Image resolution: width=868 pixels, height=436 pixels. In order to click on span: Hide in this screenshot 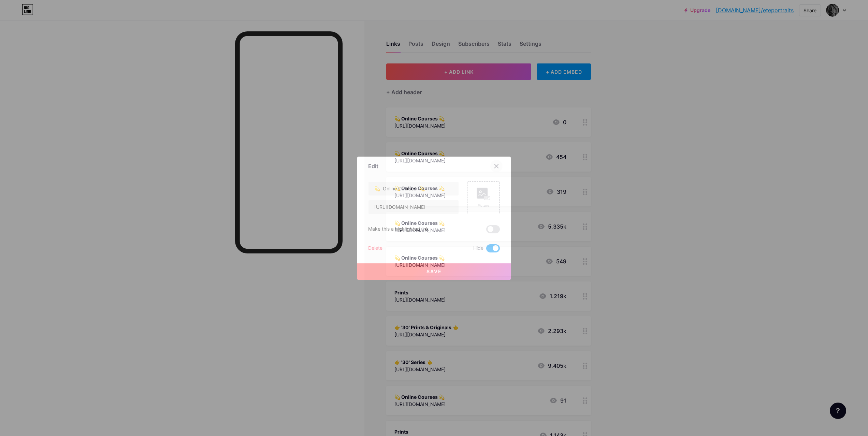, I will do `click(478, 248)`.